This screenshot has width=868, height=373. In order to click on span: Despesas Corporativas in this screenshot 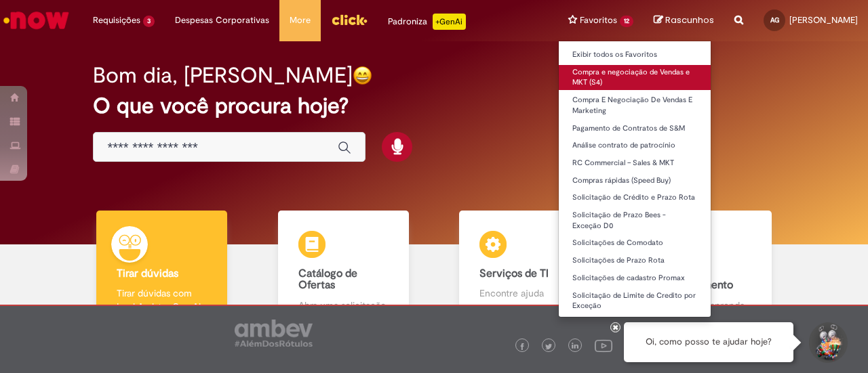, I will do `click(222, 20)`.